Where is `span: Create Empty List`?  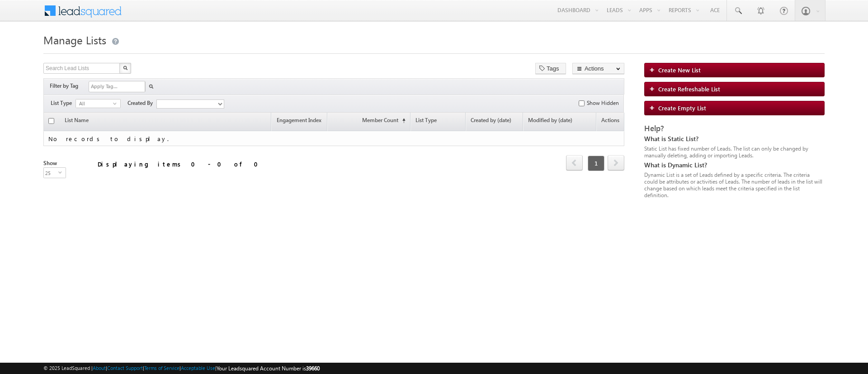 span: Create Empty List is located at coordinates (682, 108).